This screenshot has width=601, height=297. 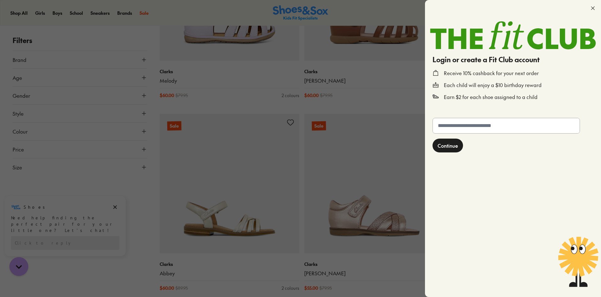 What do you see at coordinates (513, 59) in the screenshot?
I see `h4: Login or create a Fit Club account` at bounding box center [513, 59].